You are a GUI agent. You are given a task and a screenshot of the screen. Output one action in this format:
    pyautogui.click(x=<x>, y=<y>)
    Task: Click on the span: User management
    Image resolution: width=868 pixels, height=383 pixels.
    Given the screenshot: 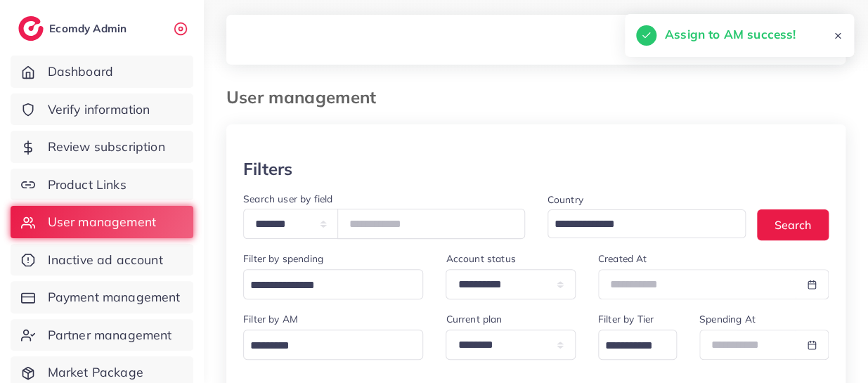 What is the action you would take?
    pyautogui.click(x=102, y=222)
    